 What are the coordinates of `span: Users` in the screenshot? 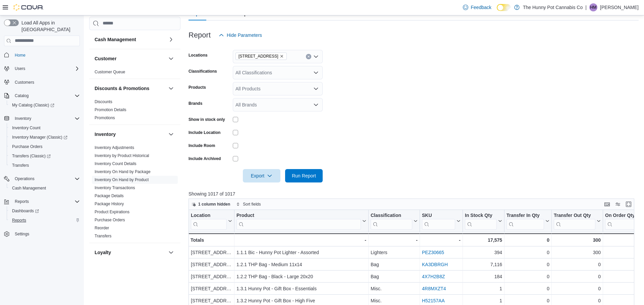 It's located at (46, 69).